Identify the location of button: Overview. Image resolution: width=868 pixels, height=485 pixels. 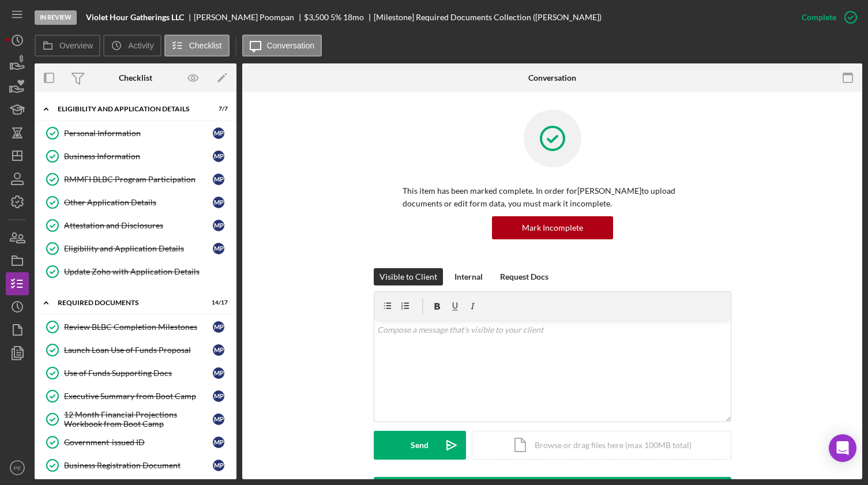
(68, 46).